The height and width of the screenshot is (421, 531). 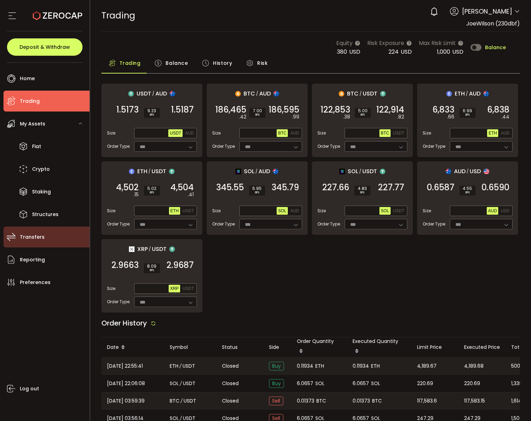 I want to click on div: Date, so click(x=133, y=347).